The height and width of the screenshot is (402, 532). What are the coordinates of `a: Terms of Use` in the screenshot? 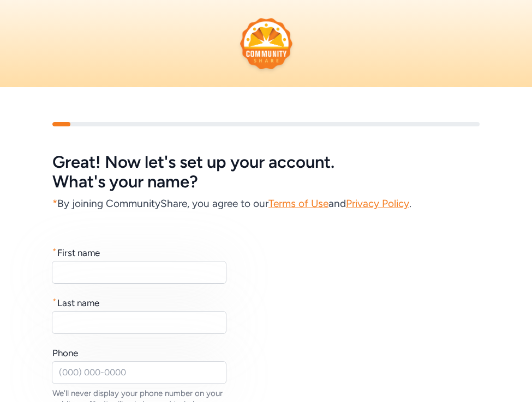 It's located at (299, 203).